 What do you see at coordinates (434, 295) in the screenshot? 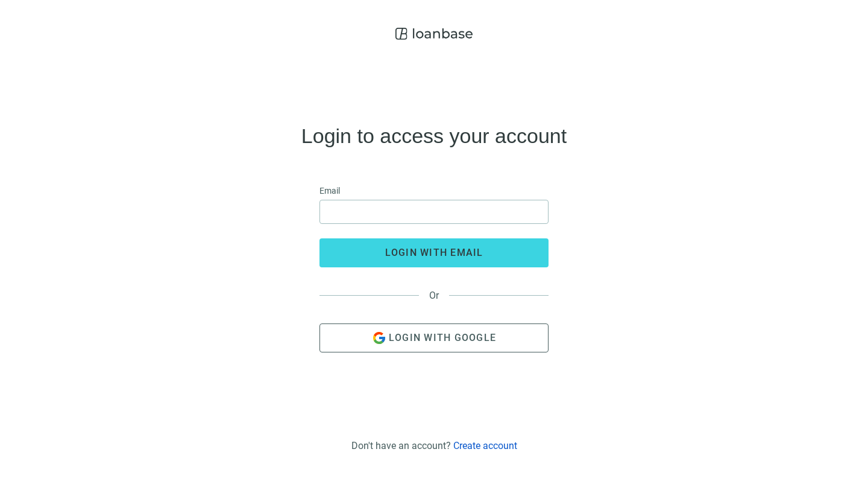
I see `span: Or` at bounding box center [434, 295].